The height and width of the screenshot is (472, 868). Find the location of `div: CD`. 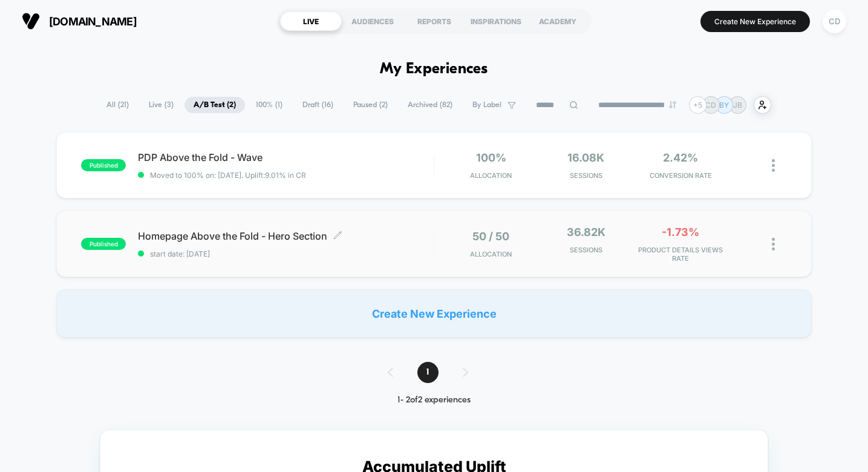

div: CD is located at coordinates (834, 21).